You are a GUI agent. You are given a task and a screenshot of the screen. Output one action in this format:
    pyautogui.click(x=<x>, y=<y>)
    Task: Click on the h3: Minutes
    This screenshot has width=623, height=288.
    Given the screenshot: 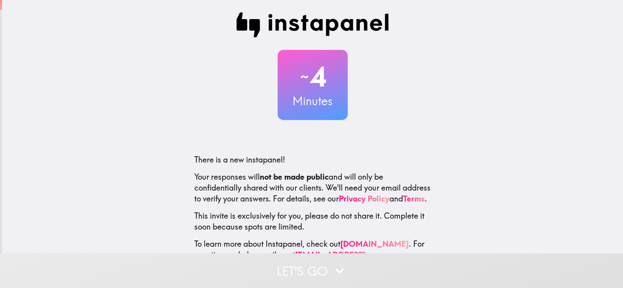 What is the action you would take?
    pyautogui.click(x=313, y=101)
    